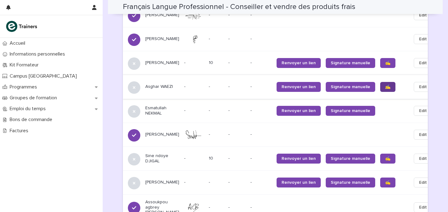 The width and height of the screenshot is (448, 212). Describe the element at coordinates (282, 111) in the screenshot. I see `tr: Esmatullah NEKMAL--- --Renvoyer un lienSignature manuelleEdit` at that location.